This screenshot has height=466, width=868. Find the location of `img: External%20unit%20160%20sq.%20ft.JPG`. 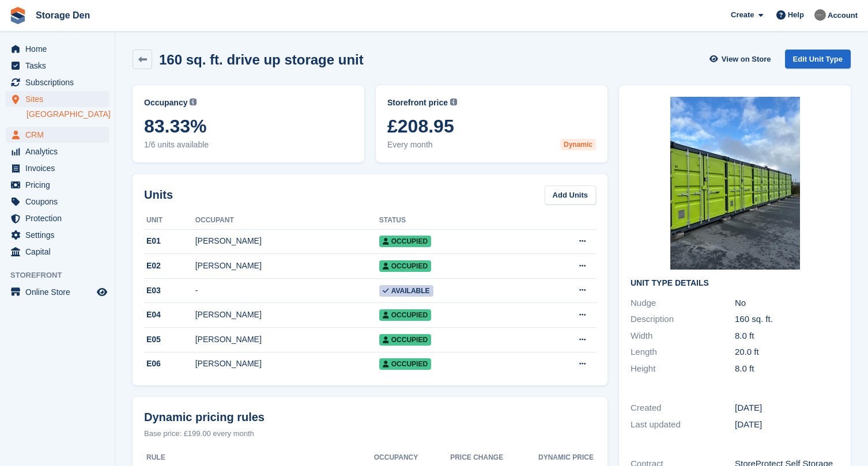

img: External%20unit%20160%20sq.%20ft.JPG is located at coordinates (734, 183).